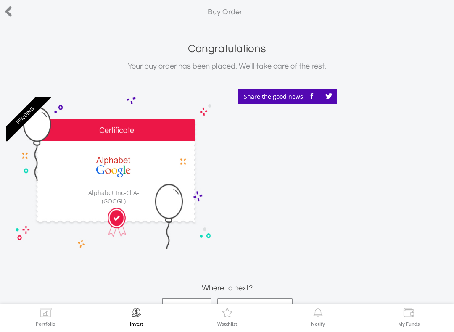  Describe the element at coordinates (318, 324) in the screenshot. I see `label: Notify` at that location.